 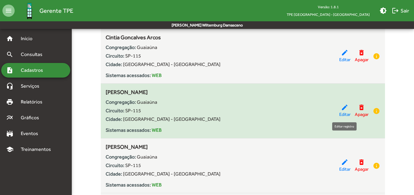 I want to click on mat-icon: stadium, so click(x=10, y=134).